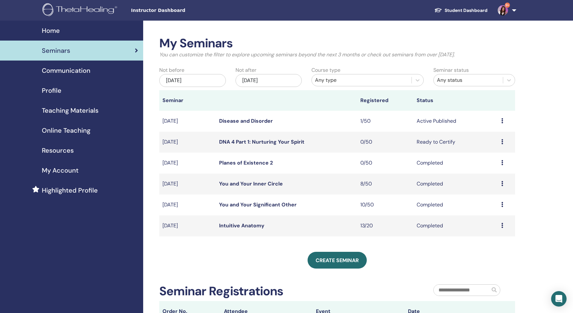  What do you see at coordinates (386, 184) in the screenshot?
I see `td: 8/50` at bounding box center [386, 184].